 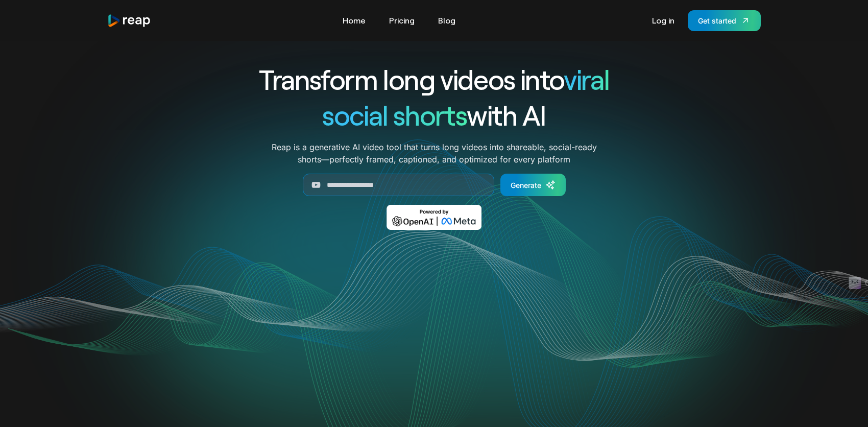 I want to click on div: Get started, so click(x=717, y=20).